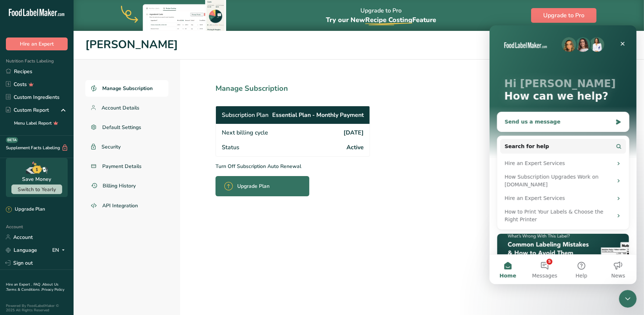 The image size is (644, 315). I want to click on span: Billing History, so click(119, 185).